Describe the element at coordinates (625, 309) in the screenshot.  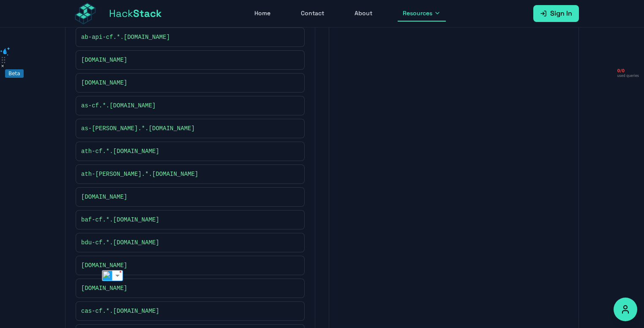
I see `button: Accessibility Options` at that location.